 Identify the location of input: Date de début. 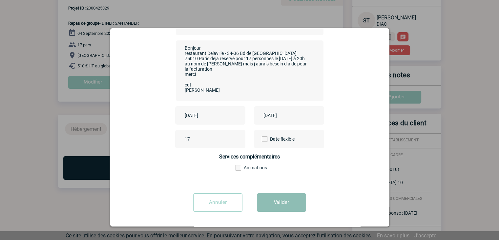
(206, 115).